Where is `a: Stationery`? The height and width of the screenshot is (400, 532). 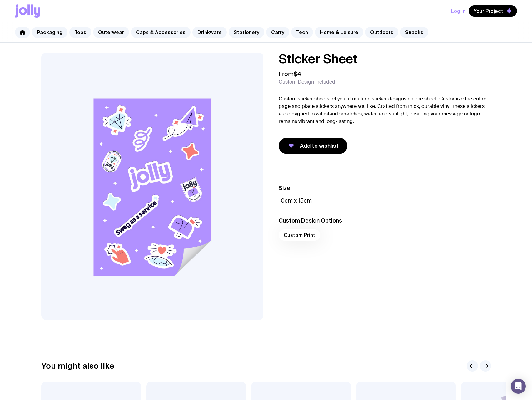 a: Stationery is located at coordinates (247, 32).